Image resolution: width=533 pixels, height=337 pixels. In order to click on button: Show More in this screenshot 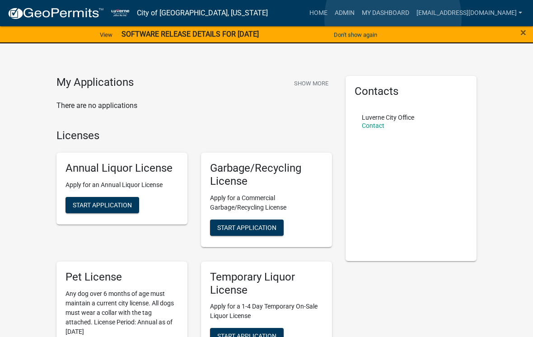, I will do `click(311, 83)`.